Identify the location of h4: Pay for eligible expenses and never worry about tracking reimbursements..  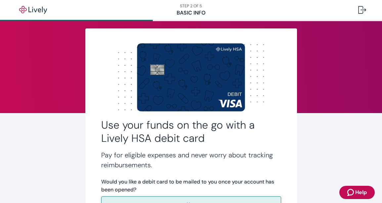
(191, 160).